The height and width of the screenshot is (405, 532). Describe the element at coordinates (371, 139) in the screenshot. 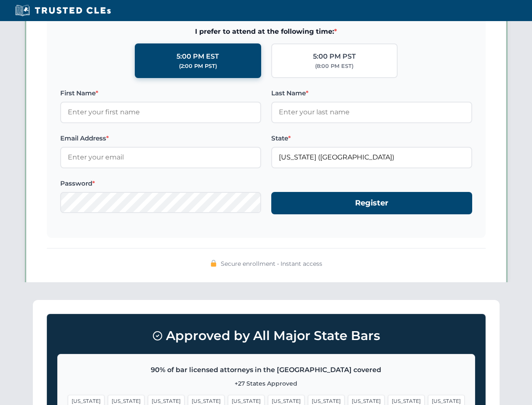

I see `label: State` at that location.